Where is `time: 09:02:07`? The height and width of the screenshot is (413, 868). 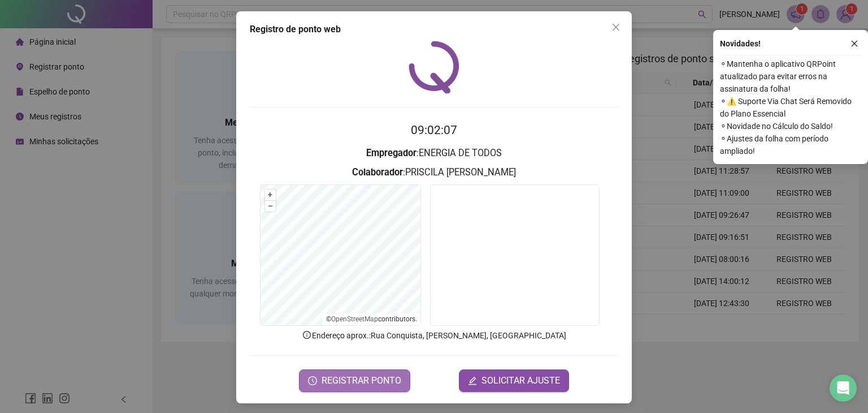 time: 09:02:07 is located at coordinates (434, 130).